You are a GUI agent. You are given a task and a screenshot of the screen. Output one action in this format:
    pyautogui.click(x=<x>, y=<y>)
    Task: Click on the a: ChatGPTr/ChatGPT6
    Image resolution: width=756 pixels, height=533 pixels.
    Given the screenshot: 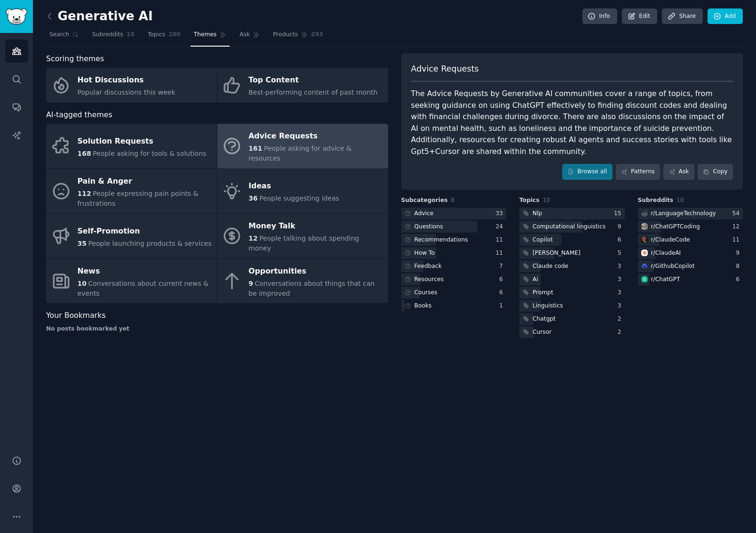 What is the action you would take?
    pyautogui.click(x=690, y=279)
    